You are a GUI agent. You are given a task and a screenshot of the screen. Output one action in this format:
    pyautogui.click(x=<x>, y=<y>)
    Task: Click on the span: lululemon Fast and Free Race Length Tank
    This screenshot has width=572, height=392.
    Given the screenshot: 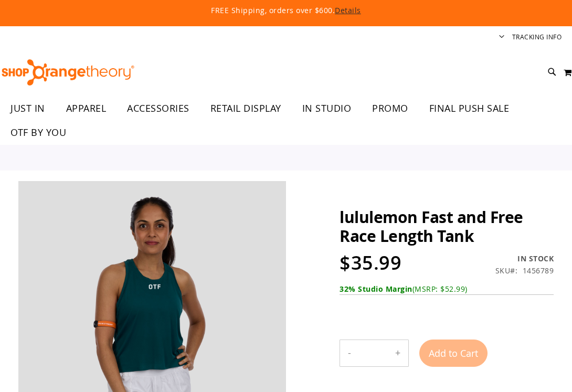 What is the action you would take?
    pyautogui.click(x=432, y=226)
    